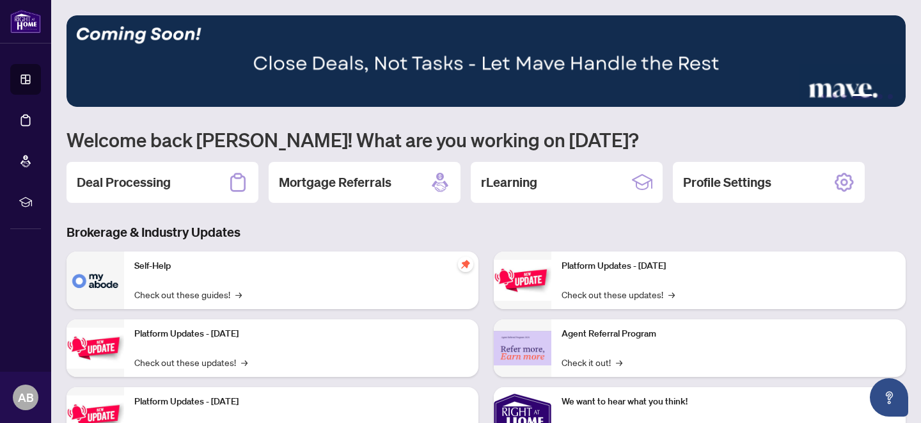 The image size is (921, 423). Describe the element at coordinates (880, 97) in the screenshot. I see `button: 5` at that location.